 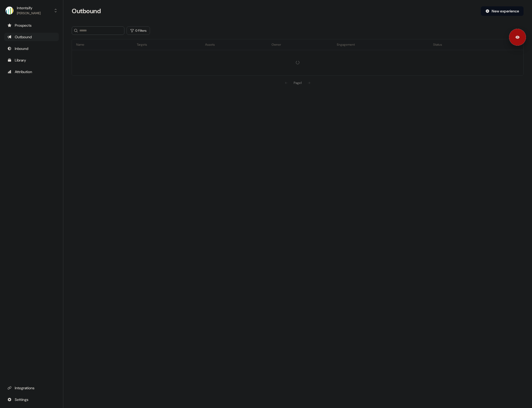 I want to click on a: Go to attribution, so click(x=31, y=72).